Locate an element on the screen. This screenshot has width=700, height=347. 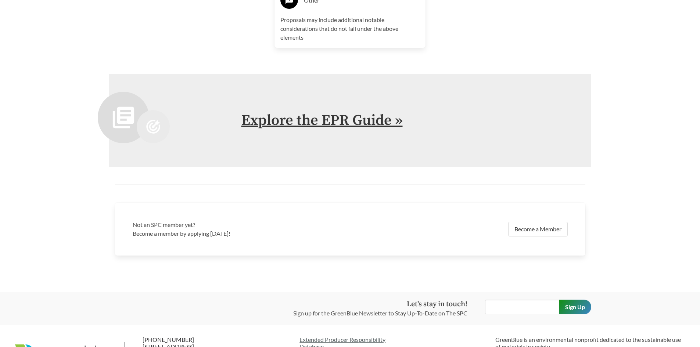
p: Sign up for the GreenBlue Newsletter to Stay Up-To-Date on The SPC is located at coordinates (381, 314).